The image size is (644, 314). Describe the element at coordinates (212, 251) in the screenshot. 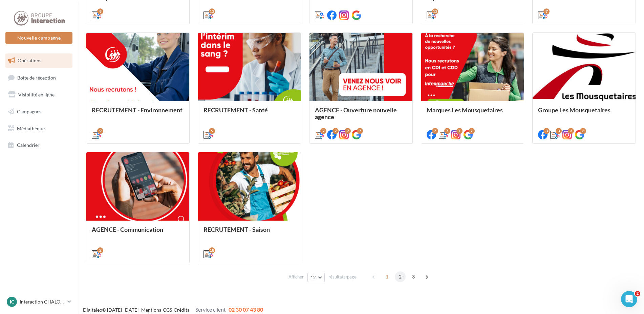

I see `div: 18` at that location.